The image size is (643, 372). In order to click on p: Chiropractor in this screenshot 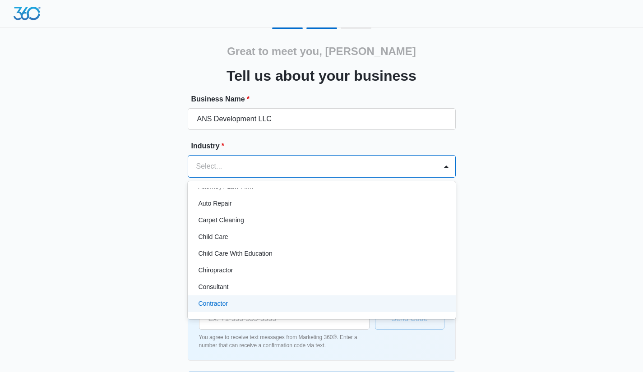, I will do `click(216, 270)`.